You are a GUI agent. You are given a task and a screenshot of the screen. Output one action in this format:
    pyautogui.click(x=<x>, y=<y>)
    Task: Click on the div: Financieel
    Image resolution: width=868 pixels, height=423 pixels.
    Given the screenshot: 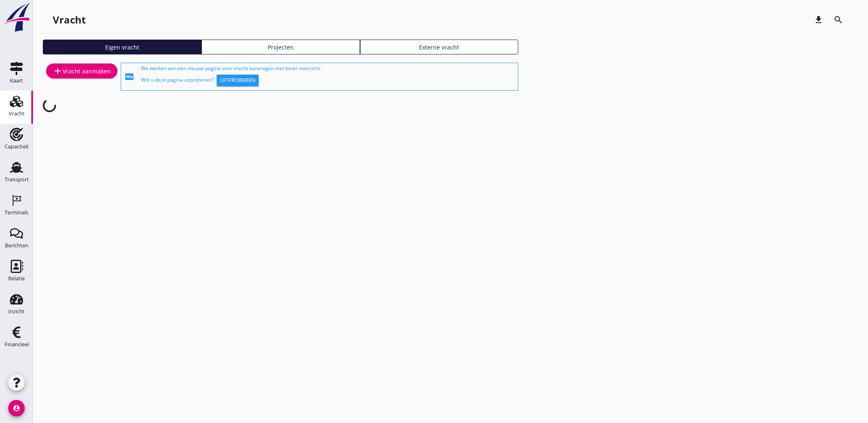 What is the action you would take?
    pyautogui.click(x=17, y=344)
    